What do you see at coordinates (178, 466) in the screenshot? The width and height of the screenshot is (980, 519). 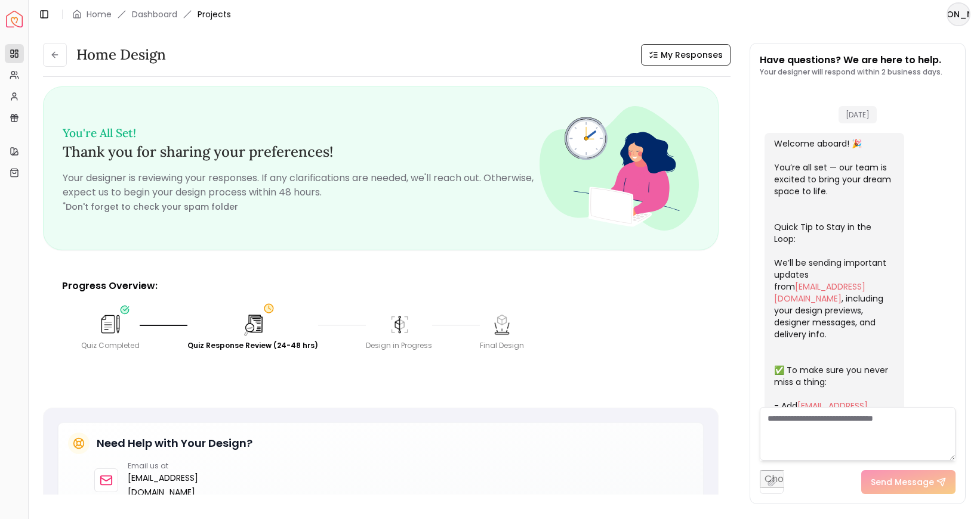 I see `p: Email us at` at bounding box center [178, 466].